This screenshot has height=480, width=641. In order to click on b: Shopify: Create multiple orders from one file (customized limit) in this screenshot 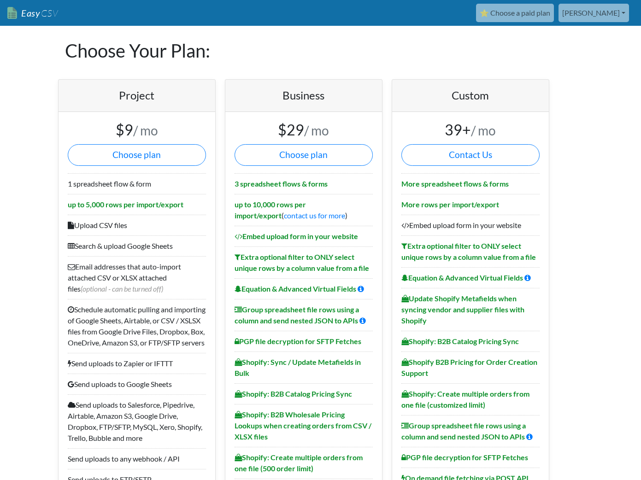, I will do `click(466, 399)`.